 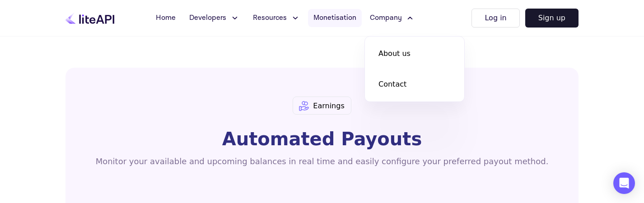 What do you see at coordinates (415, 84) in the screenshot?
I see `a: Contact` at bounding box center [415, 84].